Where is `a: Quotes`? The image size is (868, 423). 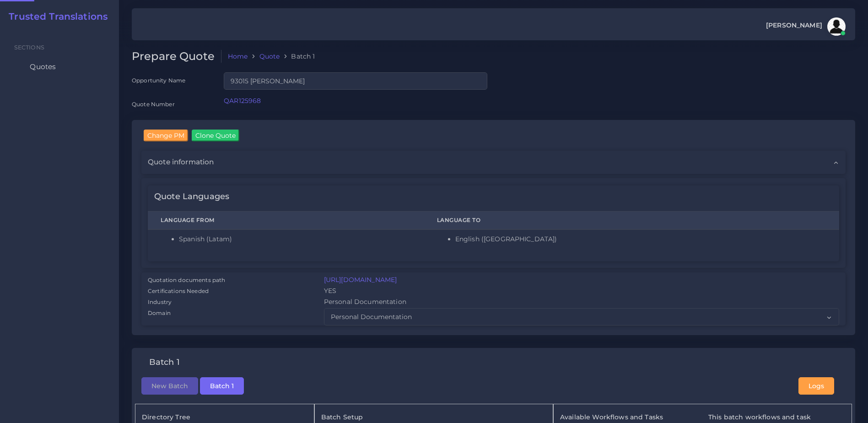
a: Quotes is located at coordinates (60, 67).